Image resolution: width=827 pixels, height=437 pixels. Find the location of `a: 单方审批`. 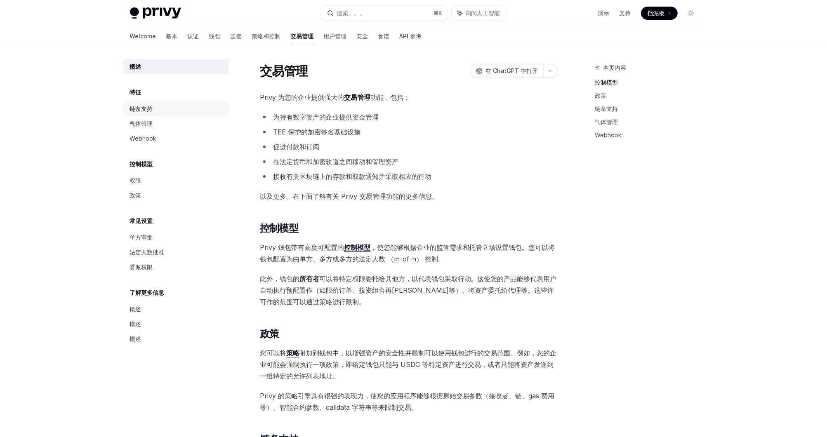

a: 单方审批 is located at coordinates (176, 238).